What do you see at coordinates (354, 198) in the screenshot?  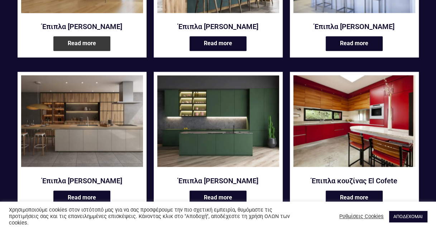 I see `a: Read more about “Έπιπλα κουζίνας El Cofete”` at bounding box center [354, 198].